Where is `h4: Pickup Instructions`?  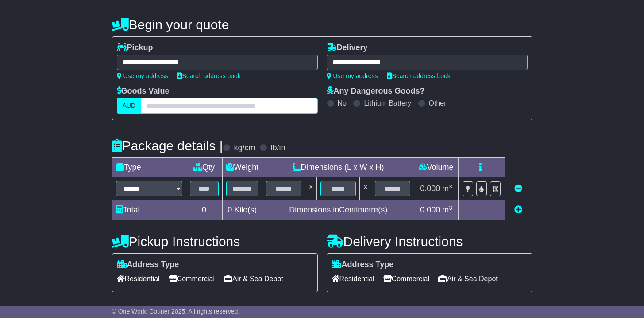 h4: Pickup Instructions is located at coordinates (215, 241).